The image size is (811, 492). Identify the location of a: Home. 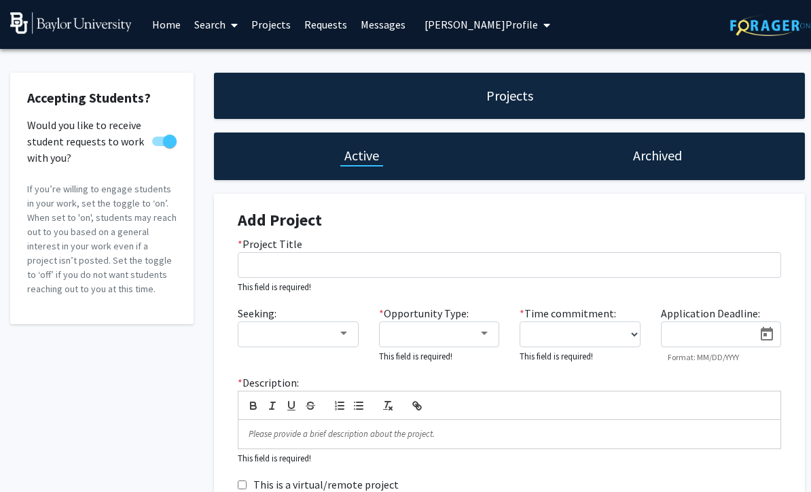
(166, 24).